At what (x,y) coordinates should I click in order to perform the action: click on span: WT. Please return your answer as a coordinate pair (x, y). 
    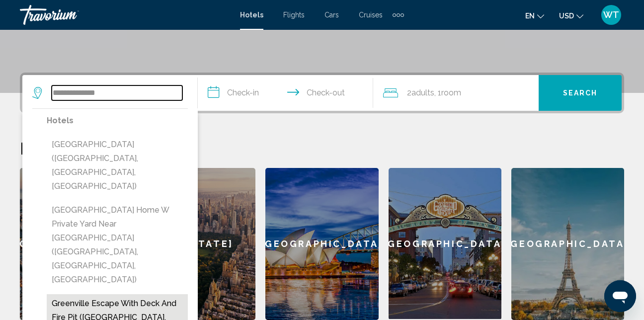
    Looking at the image, I should click on (612, 15).